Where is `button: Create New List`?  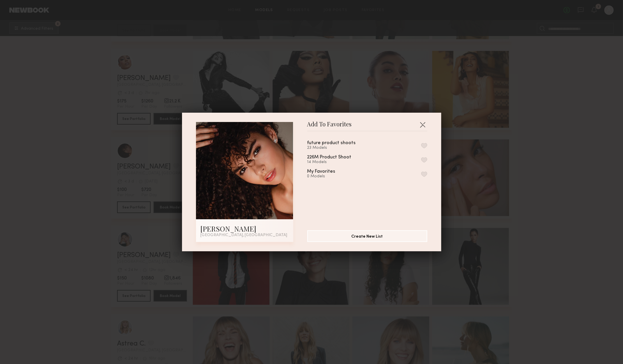
button: Create New List is located at coordinates (367, 236).